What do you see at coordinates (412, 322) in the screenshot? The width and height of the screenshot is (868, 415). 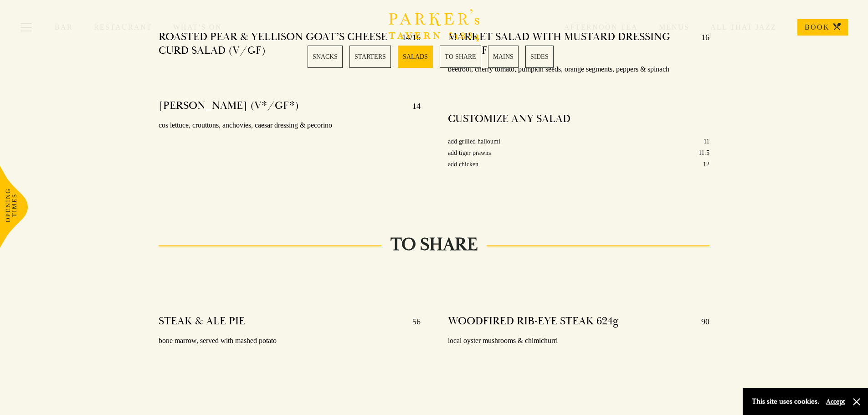 I see `p: 56` at bounding box center [412, 322].